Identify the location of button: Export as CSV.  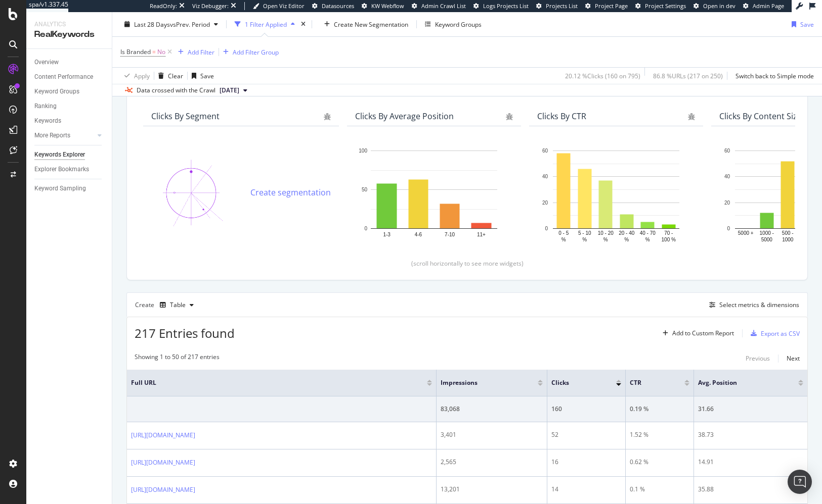
(773, 334).